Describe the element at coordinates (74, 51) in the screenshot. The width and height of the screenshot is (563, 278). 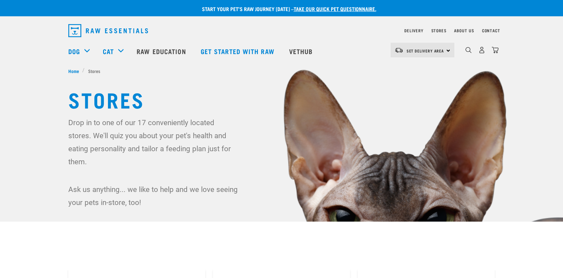
I see `a: Dog` at that location.